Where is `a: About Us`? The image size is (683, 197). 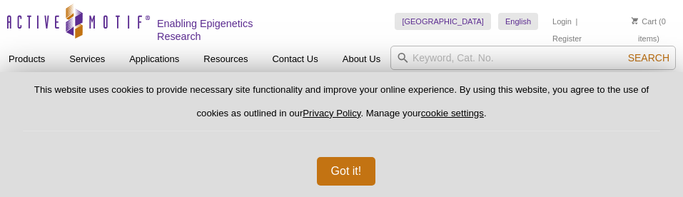 a: About Us is located at coordinates (361, 59).